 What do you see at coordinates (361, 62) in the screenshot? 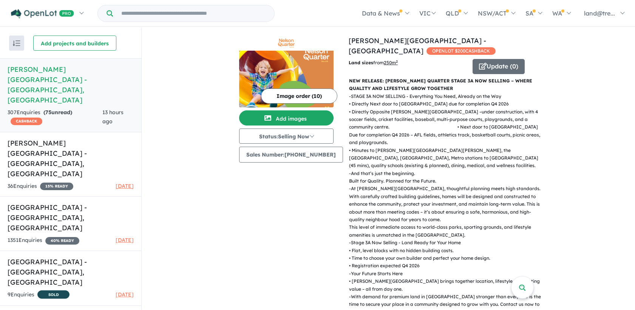
I see `b: Land sizes` at bounding box center [361, 62].